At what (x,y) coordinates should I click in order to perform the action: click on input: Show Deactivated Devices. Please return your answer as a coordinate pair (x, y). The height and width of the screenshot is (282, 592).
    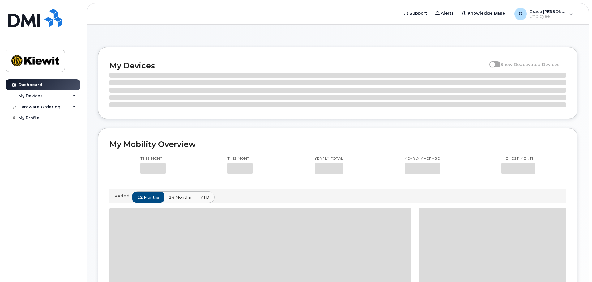
    Looking at the image, I should click on (492, 61).